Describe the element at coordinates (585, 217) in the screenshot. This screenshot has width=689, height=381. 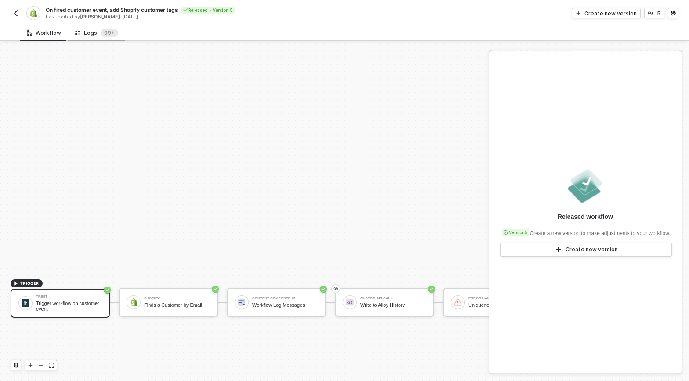
I see `div: Released workflow` at that location.